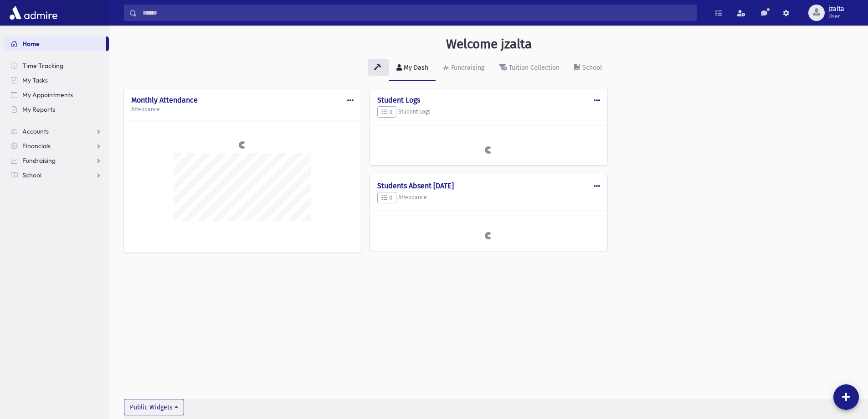  I want to click on span: Financials, so click(37, 145).